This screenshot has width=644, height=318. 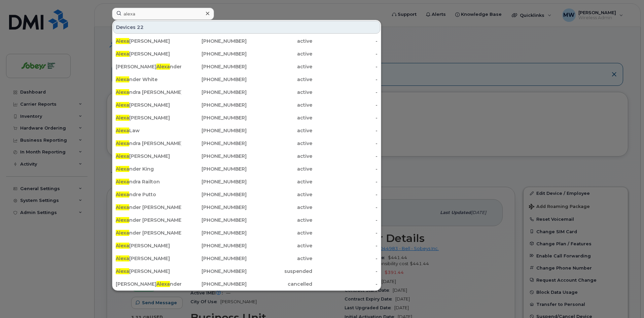 What do you see at coordinates (140, 27) in the screenshot?
I see `span: 22` at bounding box center [140, 27].